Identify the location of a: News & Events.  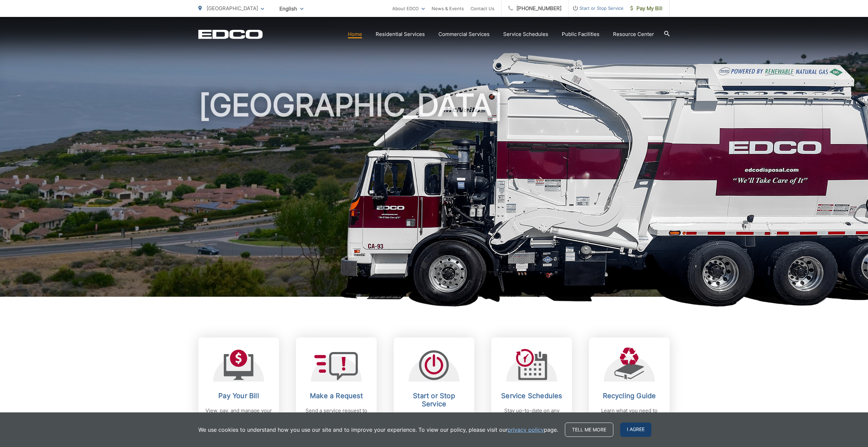
(447, 9).